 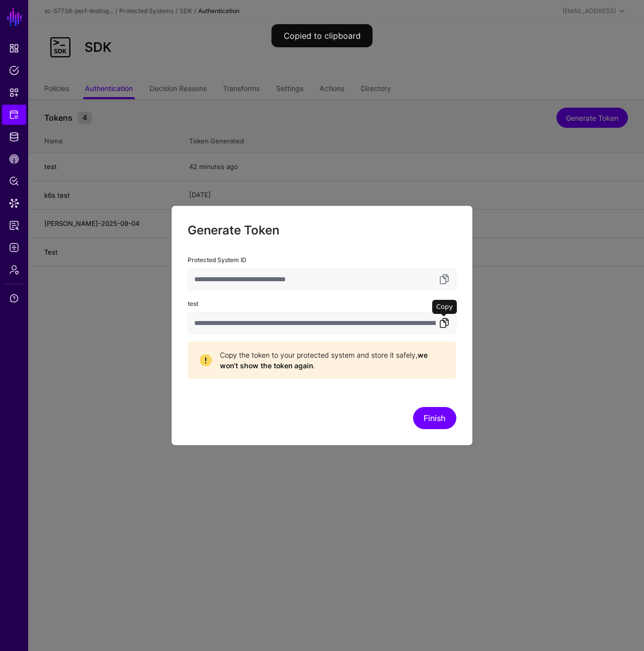 What do you see at coordinates (444, 307) in the screenshot?
I see `div: Copy` at bounding box center [444, 307].